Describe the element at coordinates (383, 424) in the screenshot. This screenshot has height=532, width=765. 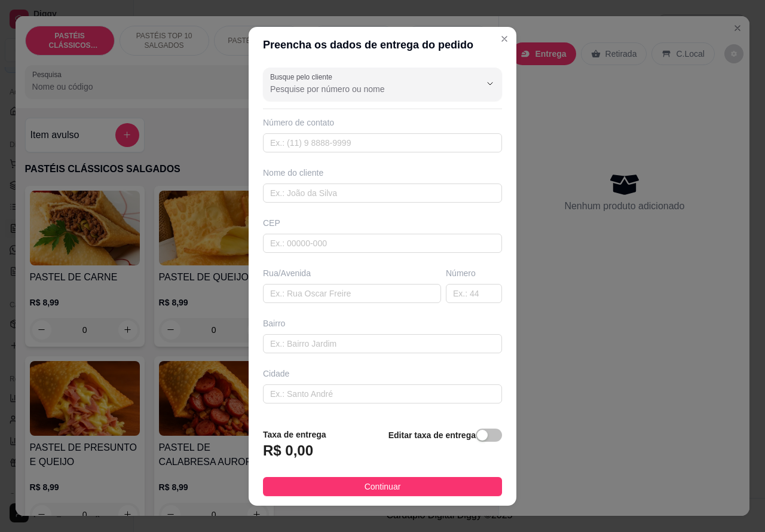
I see `div: Complemento` at that location.